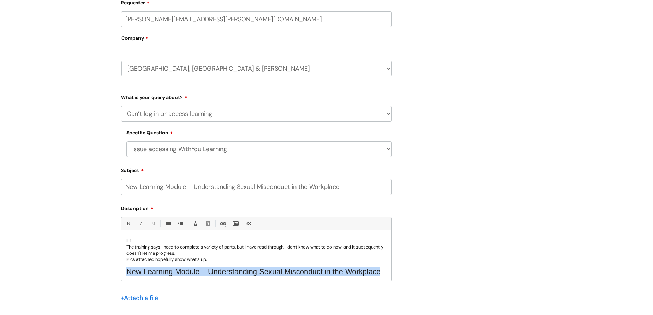  What do you see at coordinates (140, 224) in the screenshot?
I see `a: Italic (Ctrl-I)` at bounding box center [140, 224].